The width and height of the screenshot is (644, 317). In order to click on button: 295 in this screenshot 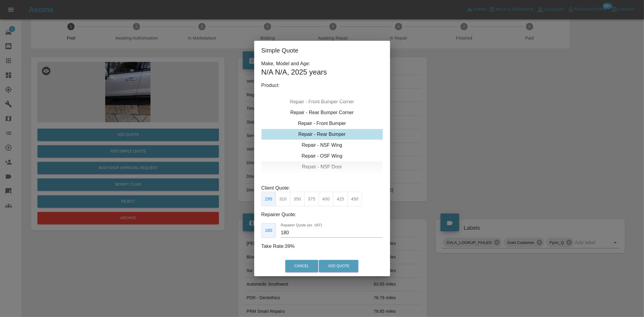, I will do `click(268, 199)`.